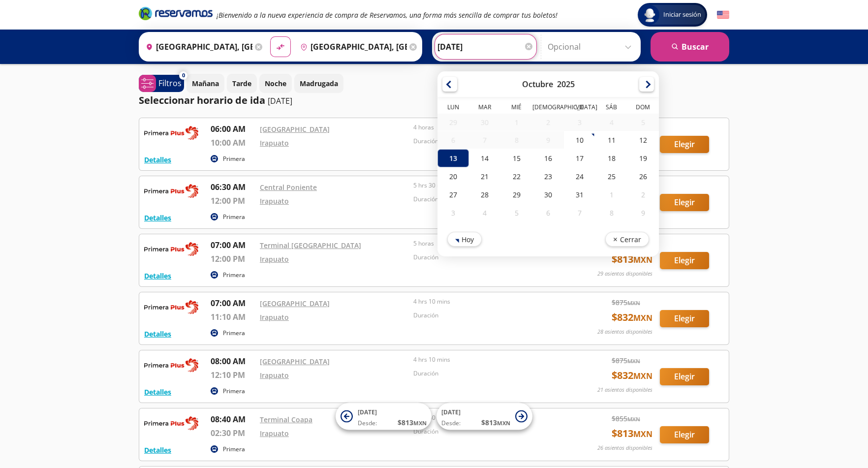 The width and height of the screenshot is (868, 468). Describe the element at coordinates (319, 83) in the screenshot. I see `p: Madrugada` at that location.